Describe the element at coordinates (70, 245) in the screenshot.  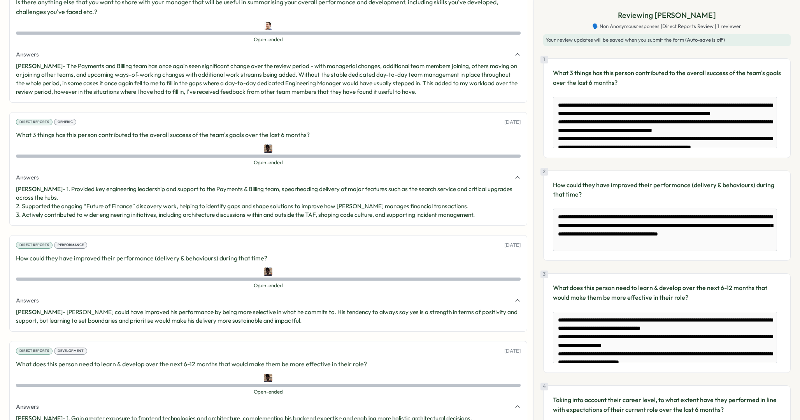
I see `div: Performance` at that location.